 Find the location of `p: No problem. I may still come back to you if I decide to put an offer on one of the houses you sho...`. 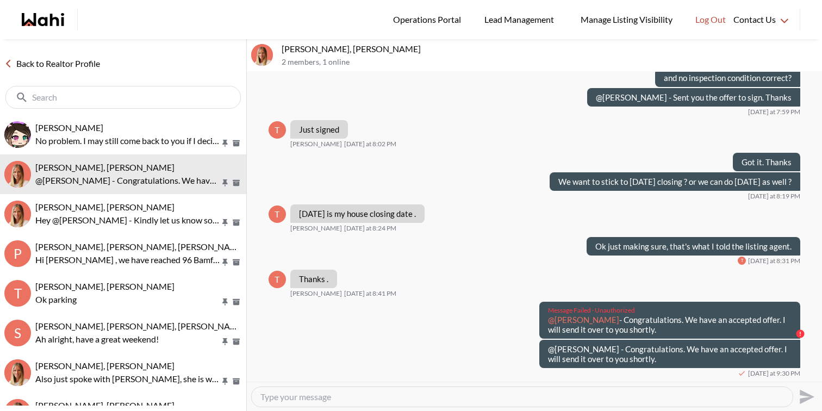

p: No problem. I may still come back to you if I decide to put an offer on one of the houses you sho... is located at coordinates (128, 141).